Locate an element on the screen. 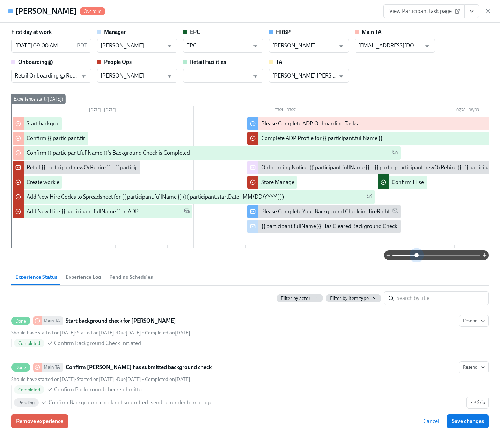 This screenshot has height=434, width=500. p: PDT is located at coordinates (82, 46).